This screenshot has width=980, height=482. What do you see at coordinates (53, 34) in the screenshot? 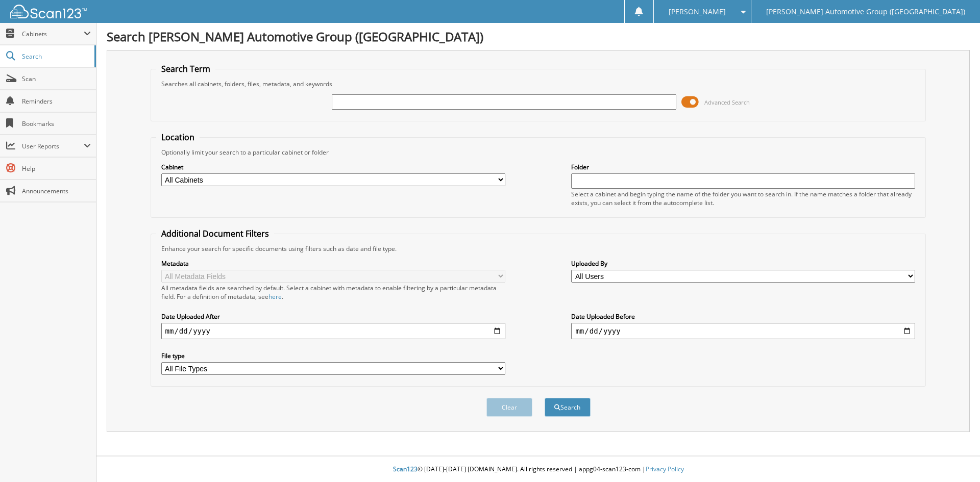
I see `span: Cabinets` at bounding box center [53, 34].